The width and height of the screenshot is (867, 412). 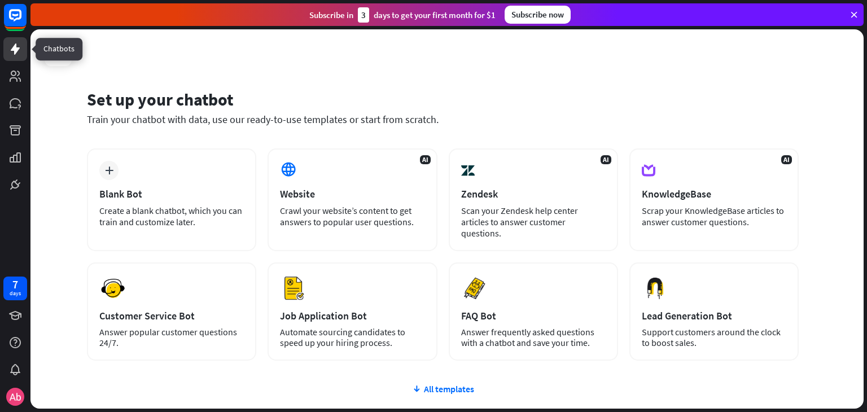 I want to click on div: Subscribe now, so click(x=538, y=15).